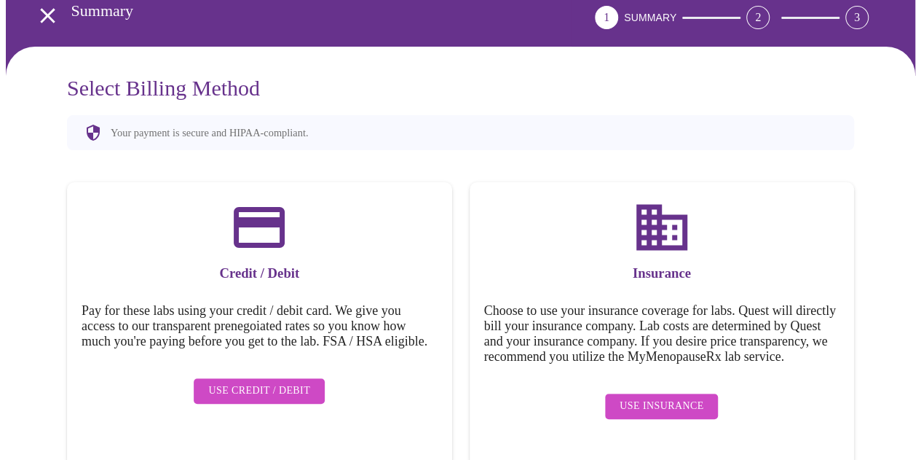  What do you see at coordinates (460, 88) in the screenshot?
I see `h3: Select Billing Method` at bounding box center [460, 88].